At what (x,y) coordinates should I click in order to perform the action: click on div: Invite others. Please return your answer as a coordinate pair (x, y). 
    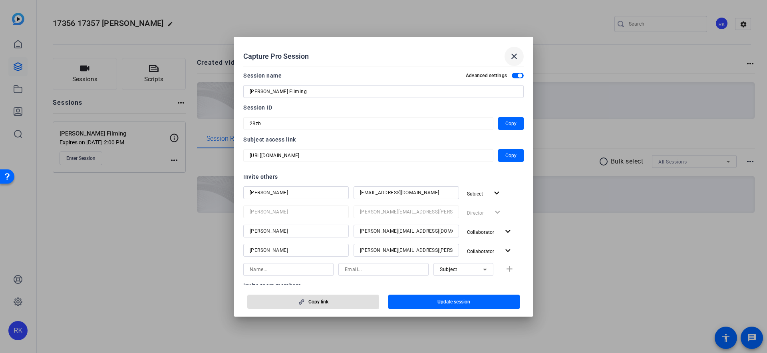
    Looking at the image, I should click on (384, 177).